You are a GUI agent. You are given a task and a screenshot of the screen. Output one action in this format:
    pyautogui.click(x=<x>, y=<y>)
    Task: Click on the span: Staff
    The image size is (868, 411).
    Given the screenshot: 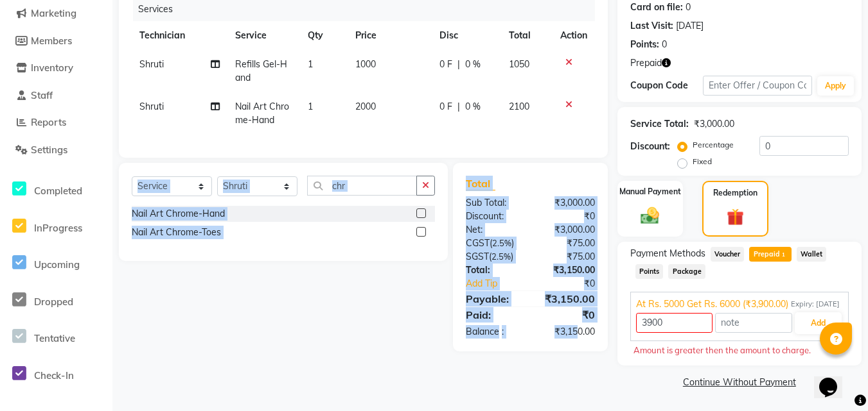 What is the action you would take?
    pyautogui.click(x=41, y=95)
    